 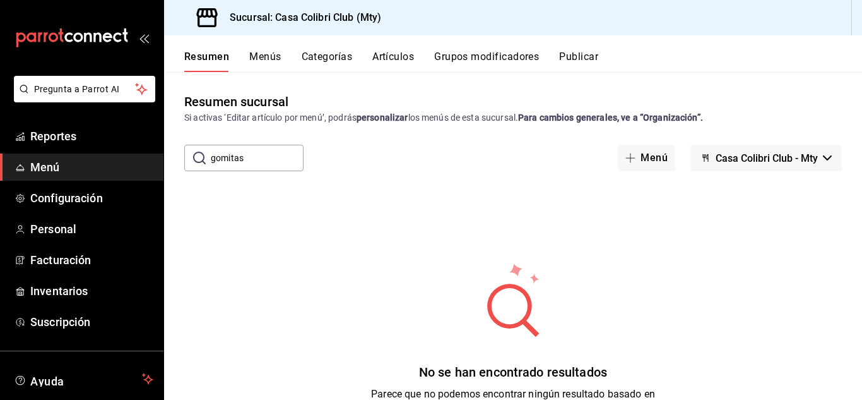 I want to click on div: Resumen sucursal, so click(x=236, y=102).